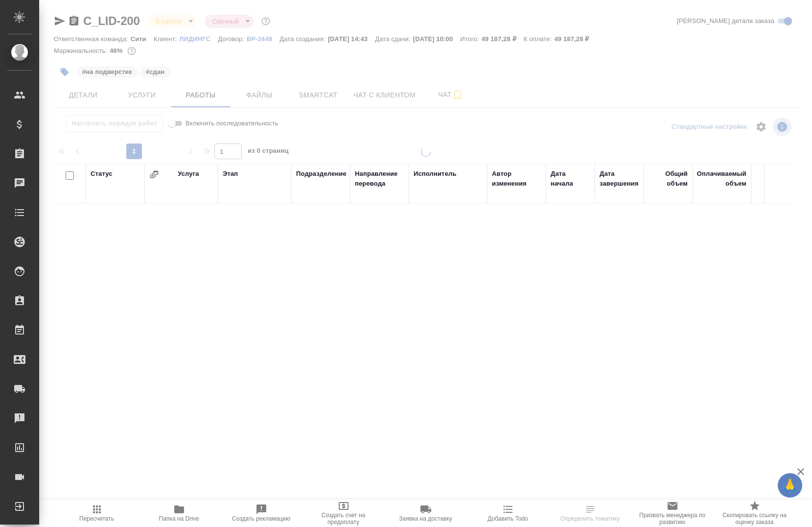 The width and height of the screenshot is (812, 527). I want to click on div: Общий объем, so click(668, 178).